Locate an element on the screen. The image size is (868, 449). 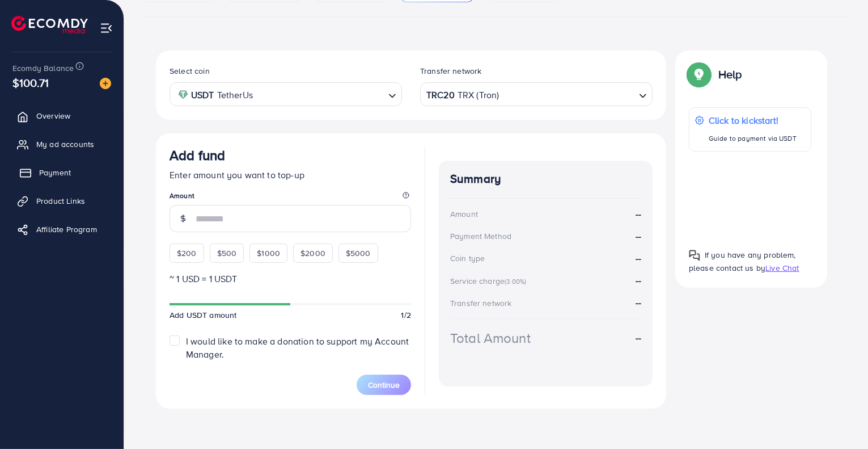
span: Add USDT amount is located at coordinates (203, 315).